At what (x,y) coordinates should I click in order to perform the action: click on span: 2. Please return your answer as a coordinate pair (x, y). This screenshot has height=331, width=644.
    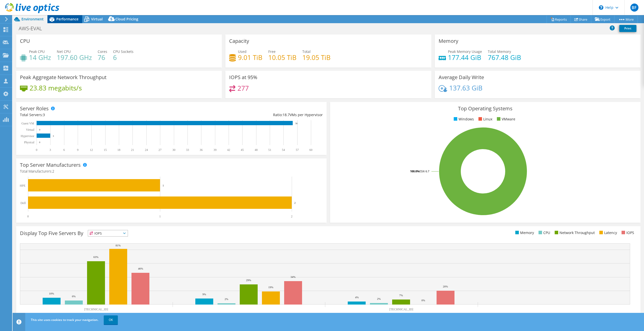
    Looking at the image, I should click on (53, 171).